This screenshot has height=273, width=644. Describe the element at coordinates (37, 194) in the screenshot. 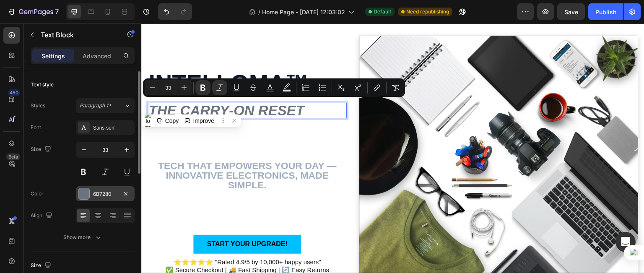

I see `div: Color` at that location.